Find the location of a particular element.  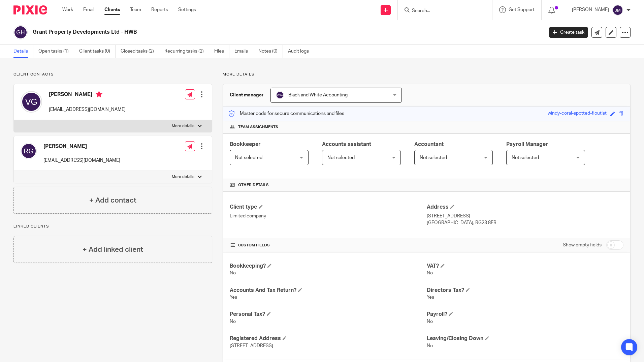

p: Client contacts is located at coordinates (113, 75).